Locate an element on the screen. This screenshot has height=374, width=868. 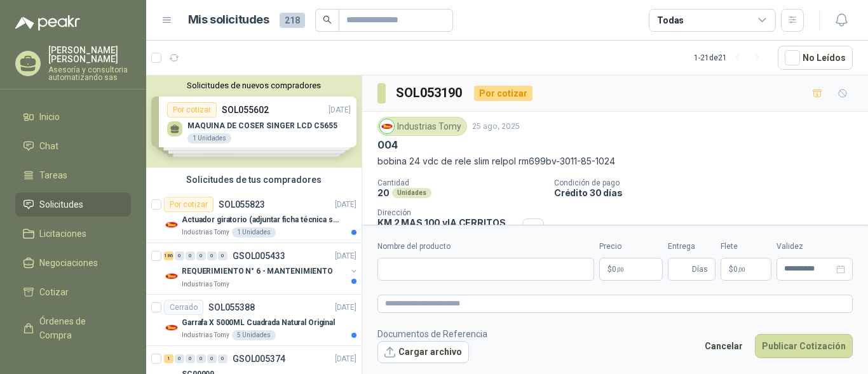
a: Negociaciones is located at coordinates (73, 263).